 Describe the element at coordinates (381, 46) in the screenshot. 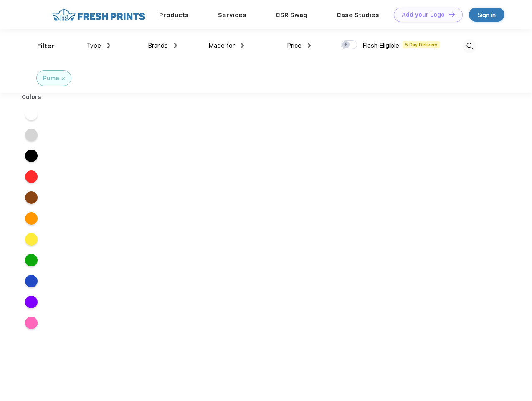

I see `span: Flash Eligible` at that location.